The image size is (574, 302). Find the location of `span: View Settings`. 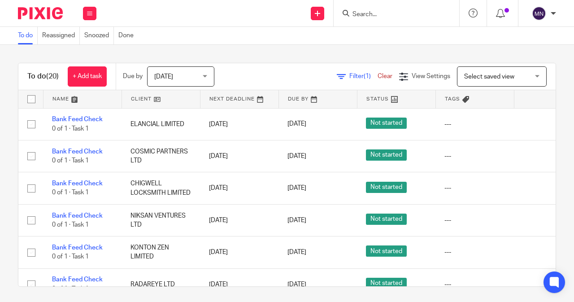

span: View Settings is located at coordinates (431, 76).